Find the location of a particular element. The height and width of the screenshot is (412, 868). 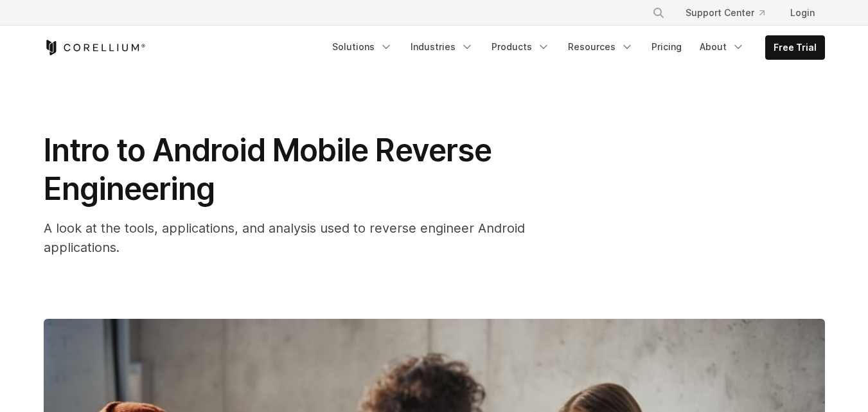

a: Pricing is located at coordinates (666, 47).